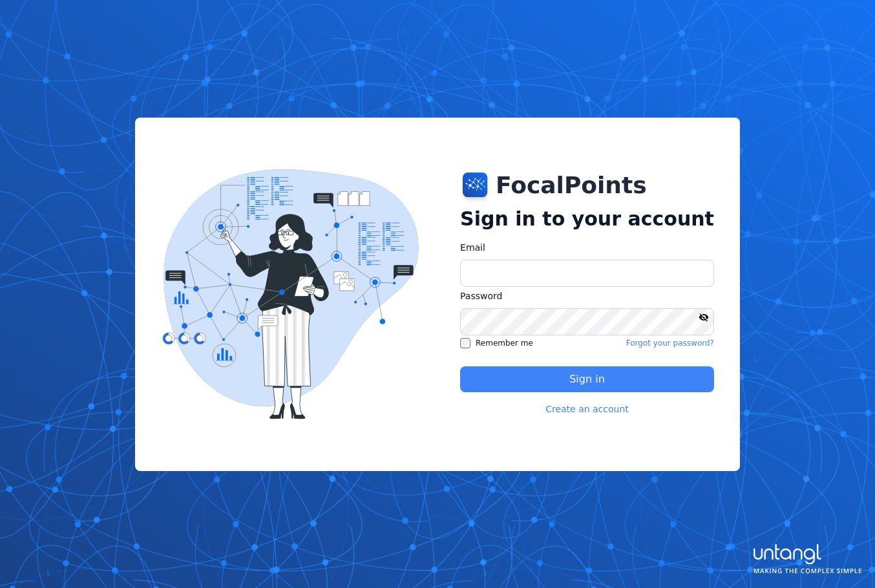 The width and height of the screenshot is (875, 588). Describe the element at coordinates (586, 219) in the screenshot. I see `h2: Sign in to your account` at that location.